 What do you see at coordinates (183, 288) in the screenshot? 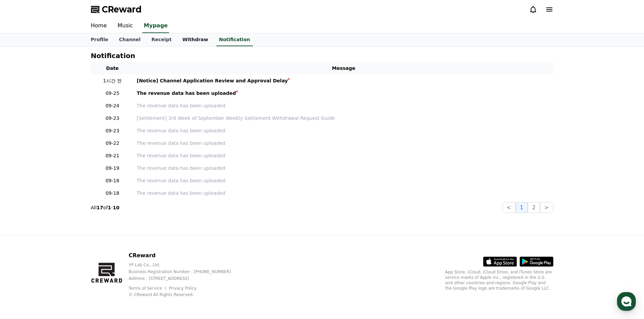
I see `a: Privacy Policy` at bounding box center [183, 288].